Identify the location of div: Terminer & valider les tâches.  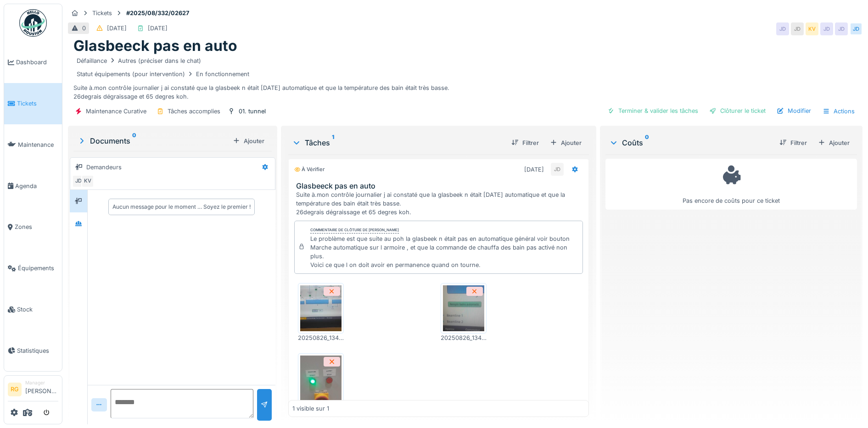
(653, 111).